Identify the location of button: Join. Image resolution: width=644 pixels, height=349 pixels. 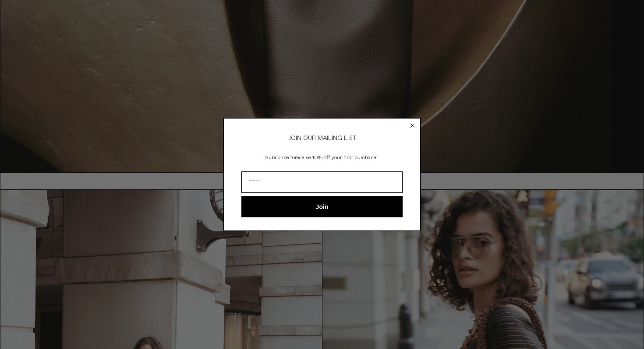
(322, 207).